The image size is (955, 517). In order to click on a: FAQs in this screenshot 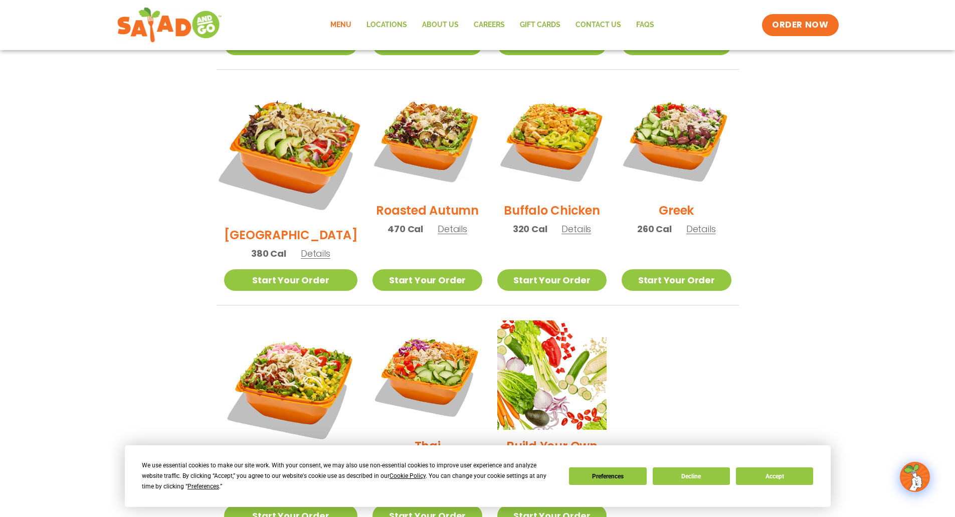, I will do `click(645, 25)`.